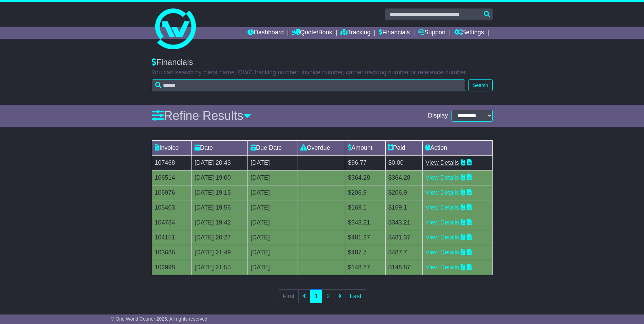  Describe the element at coordinates (404, 147) in the screenshot. I see `td: Paid` at that location.